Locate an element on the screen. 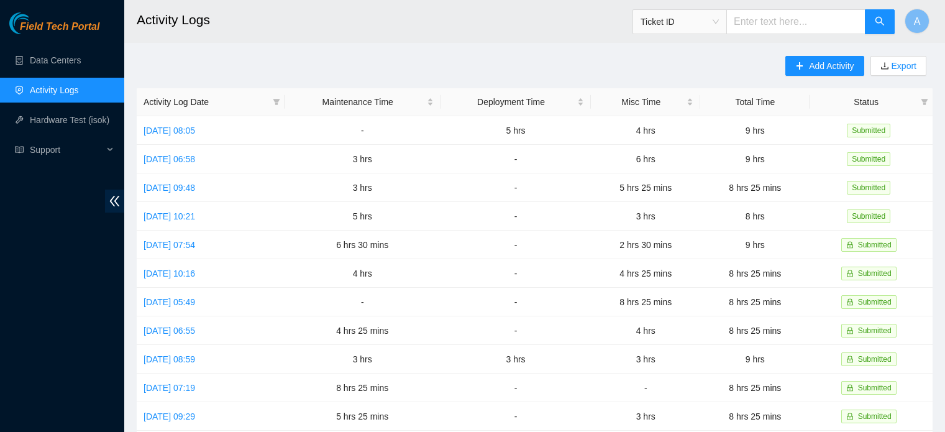 The width and height of the screenshot is (945, 432). td: 2 hrs 30 mins is located at coordinates (646, 245).